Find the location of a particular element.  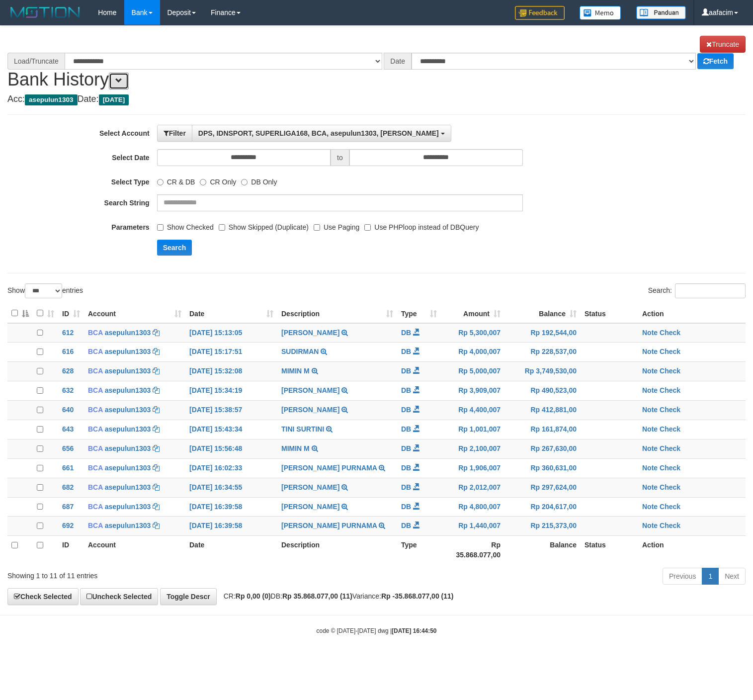

input: CR & DB is located at coordinates (160, 182).